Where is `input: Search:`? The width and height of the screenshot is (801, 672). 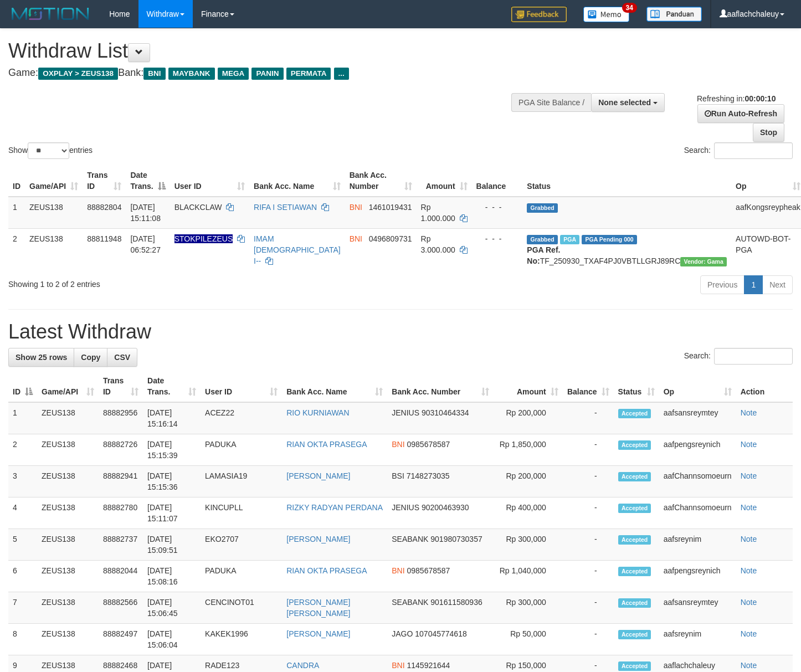 input: Search: is located at coordinates (754, 356).